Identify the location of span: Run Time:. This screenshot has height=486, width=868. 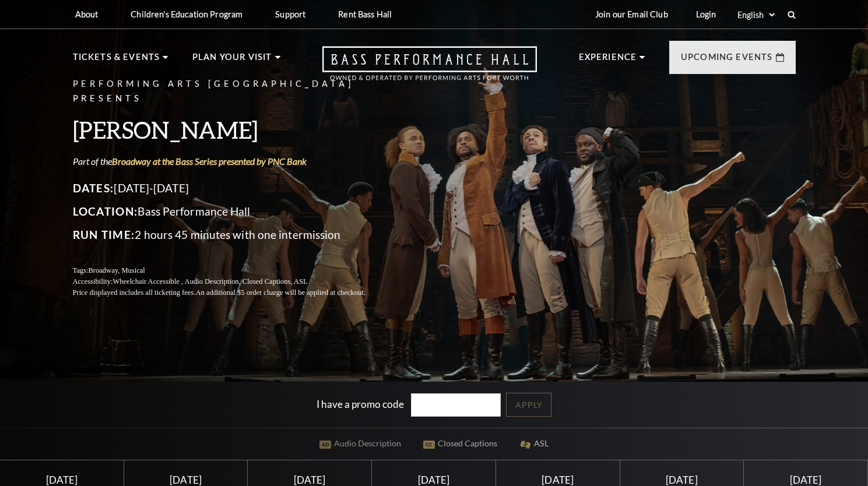
(104, 235).